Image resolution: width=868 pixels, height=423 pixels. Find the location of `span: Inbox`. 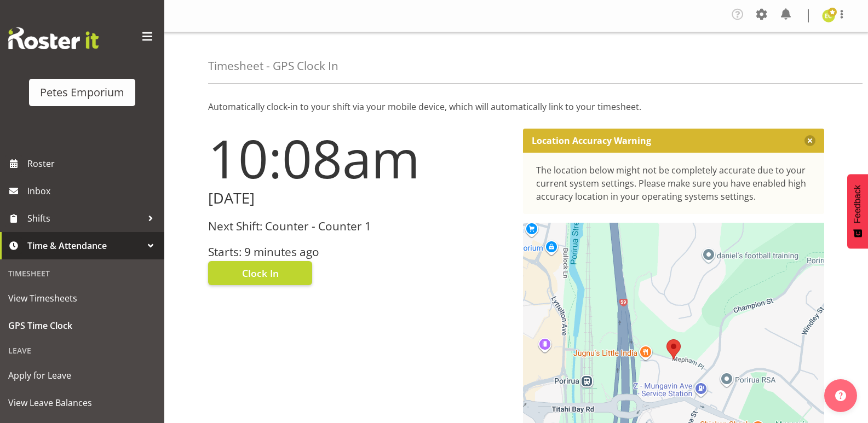

span: Inbox is located at coordinates (93, 191).